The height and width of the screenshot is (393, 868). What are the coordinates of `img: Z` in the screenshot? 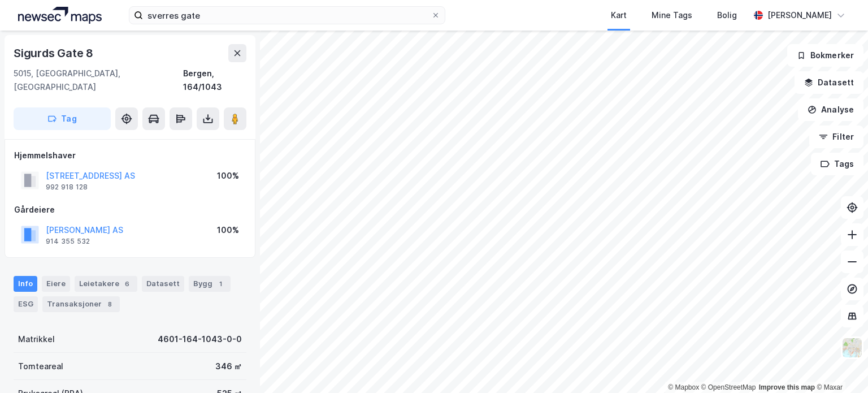 It's located at (852, 347).